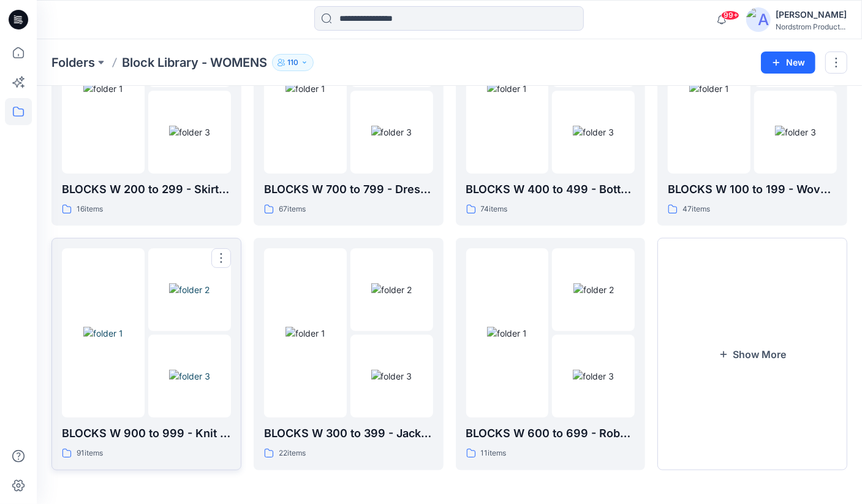 The height and width of the screenshot is (504, 862). Describe the element at coordinates (551, 190) in the screenshot. I see `p: BLOCKS W 400 to 499 - Bottoms, Shorts` at that location.